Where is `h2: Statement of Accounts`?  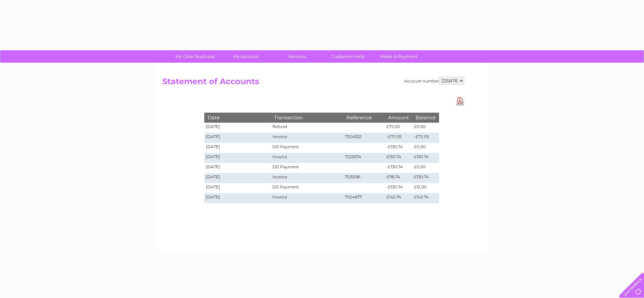 h2: Statement of Accounts is located at coordinates (313, 83).